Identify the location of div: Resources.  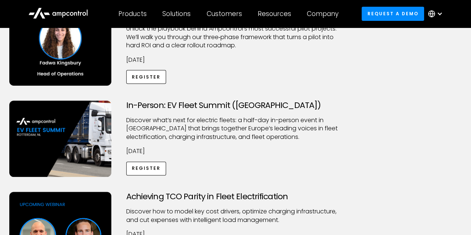
(274, 14).